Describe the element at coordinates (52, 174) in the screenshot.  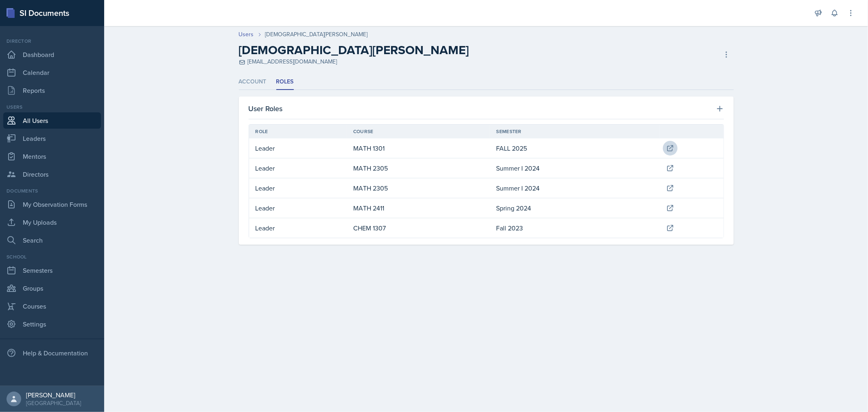
I see `a: Directors` at that location.